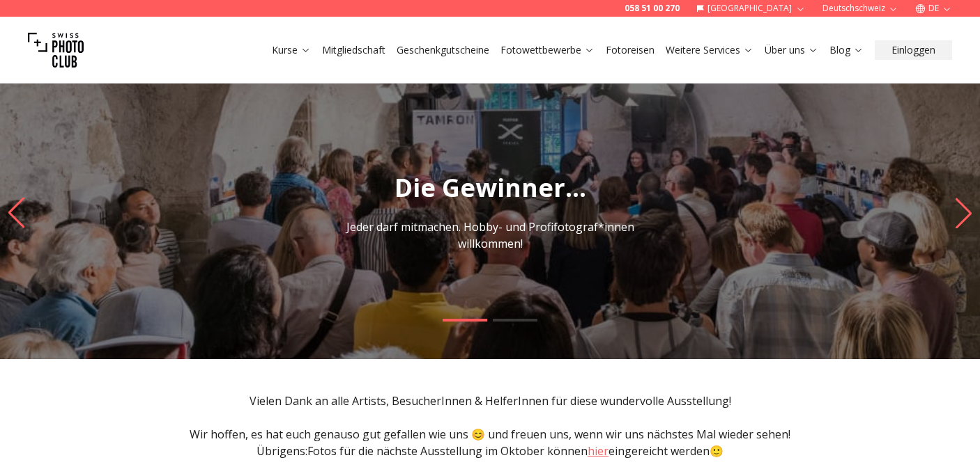 Image resolution: width=980 pixels, height=476 pixels. What do you see at coordinates (630, 50) in the screenshot?
I see `button: Fotoreisen` at bounding box center [630, 50].